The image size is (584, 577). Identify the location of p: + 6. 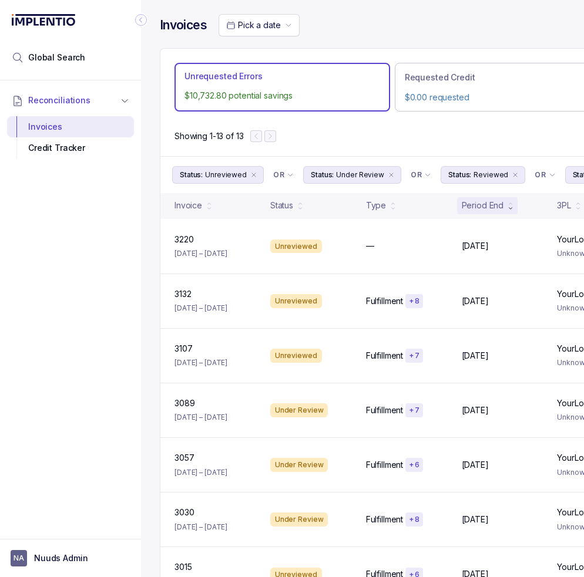
(414, 465).